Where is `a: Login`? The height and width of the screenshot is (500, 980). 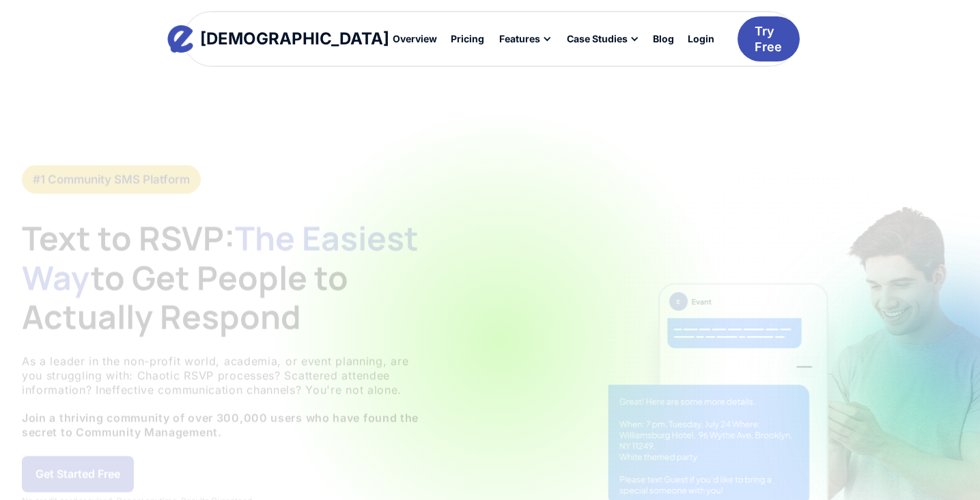 a: Login is located at coordinates (701, 39).